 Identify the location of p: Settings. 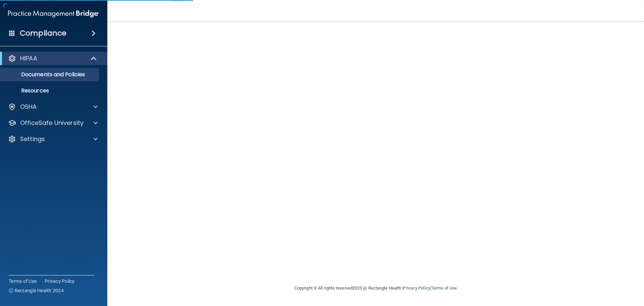
(32, 139).